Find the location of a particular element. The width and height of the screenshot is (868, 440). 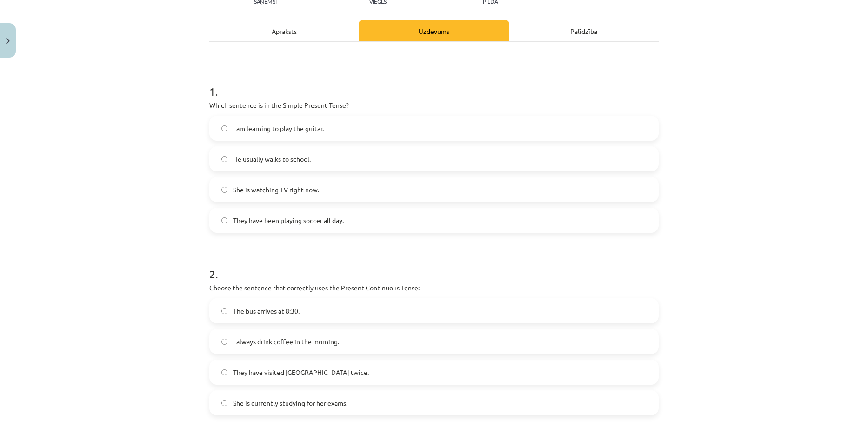

span: She is watching TV right now. is located at coordinates (276, 190).